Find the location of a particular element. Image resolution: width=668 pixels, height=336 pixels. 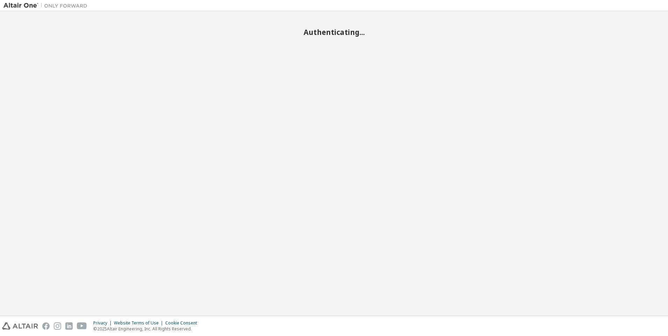

img: facebook.svg is located at coordinates (46, 326).